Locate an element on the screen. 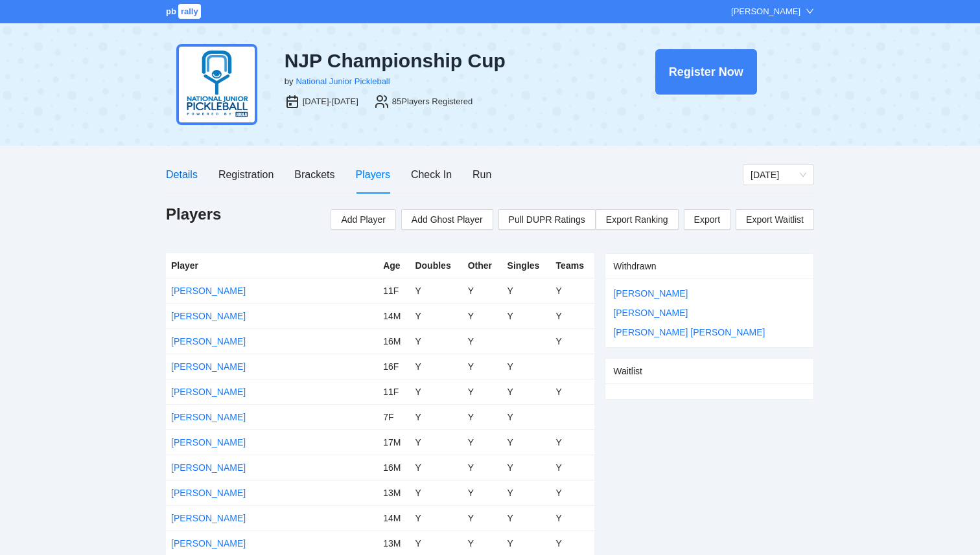 Image resolution: width=980 pixels, height=555 pixels. span: pb is located at coordinates (172, 11).